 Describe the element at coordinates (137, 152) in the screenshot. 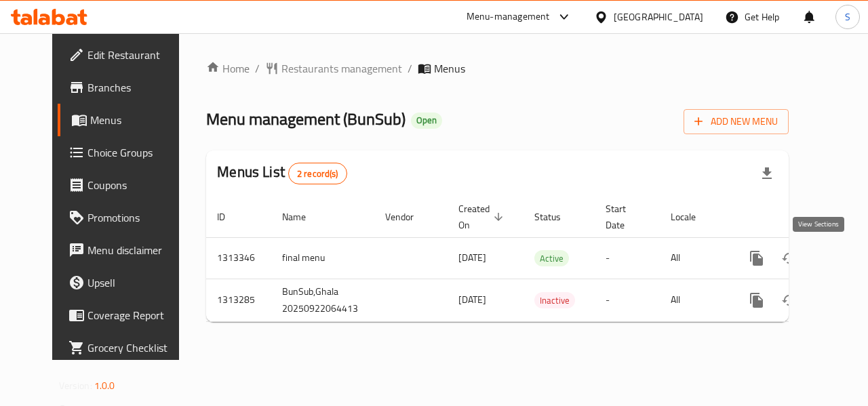

I see `span: Choice Groups` at that location.